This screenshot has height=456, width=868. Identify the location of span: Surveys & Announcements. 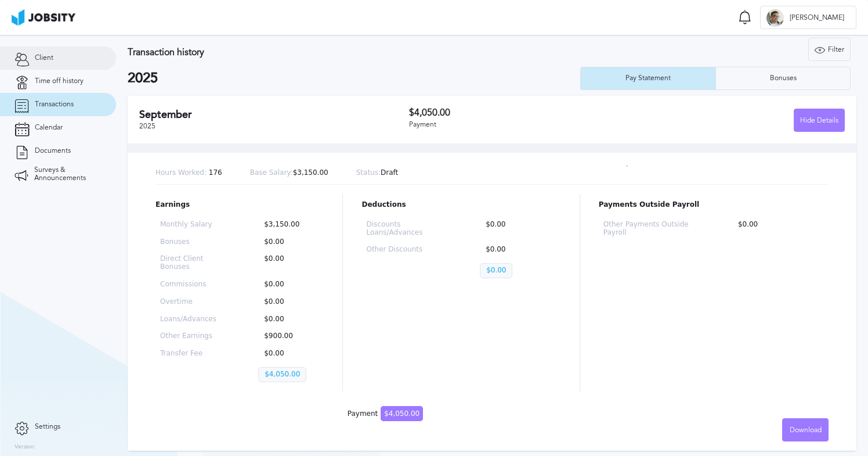
(68, 174).